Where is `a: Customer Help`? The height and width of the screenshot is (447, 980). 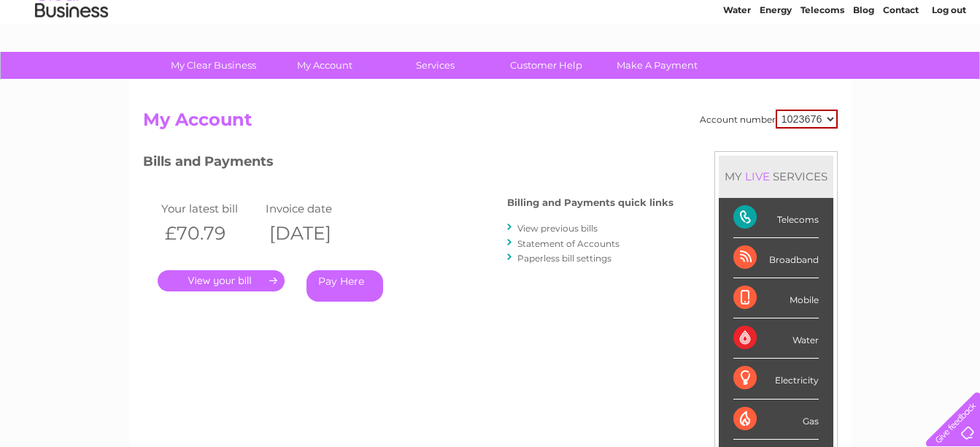
a: Customer Help is located at coordinates (546, 65).